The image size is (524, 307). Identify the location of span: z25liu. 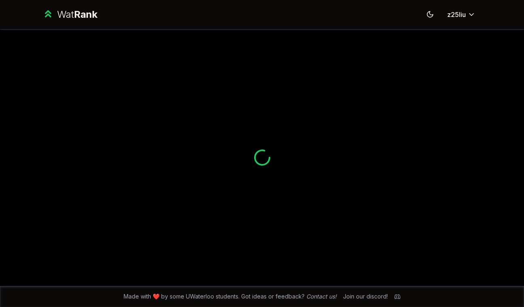
(456, 15).